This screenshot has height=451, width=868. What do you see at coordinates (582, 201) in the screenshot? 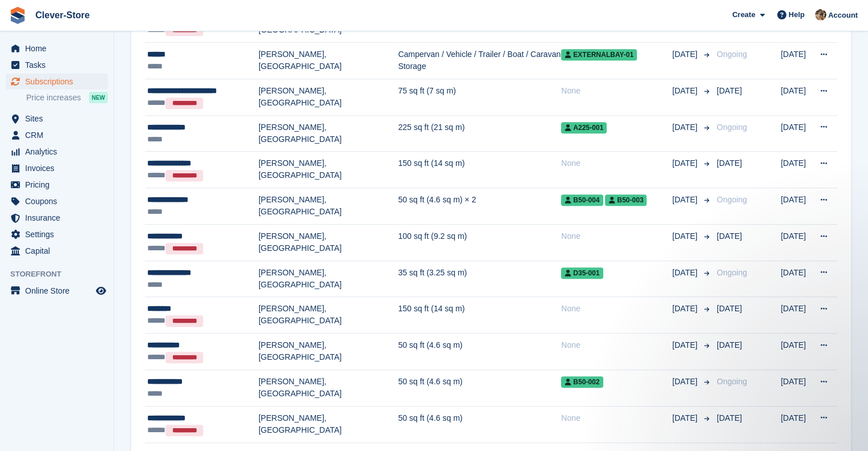
I see `span: B50-004` at bounding box center [582, 201].